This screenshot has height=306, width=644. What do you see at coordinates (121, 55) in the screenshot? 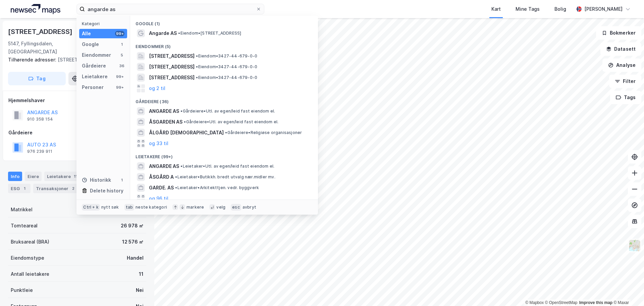
I see `div: 5` at bounding box center [121, 55].